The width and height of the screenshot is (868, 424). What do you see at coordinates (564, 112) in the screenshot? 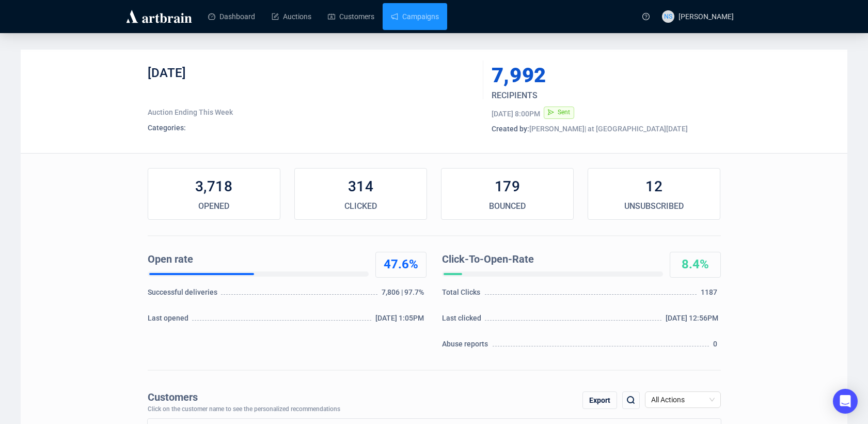
I see `span: Sent` at bounding box center [564, 112].